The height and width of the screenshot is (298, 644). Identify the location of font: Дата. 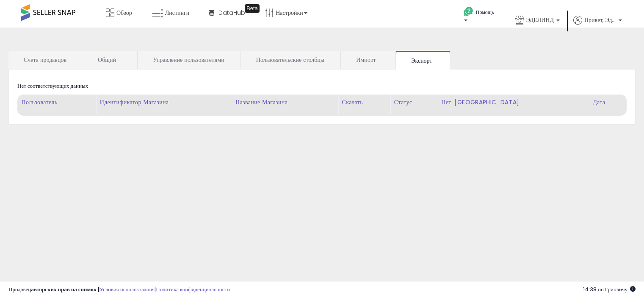
(599, 102).